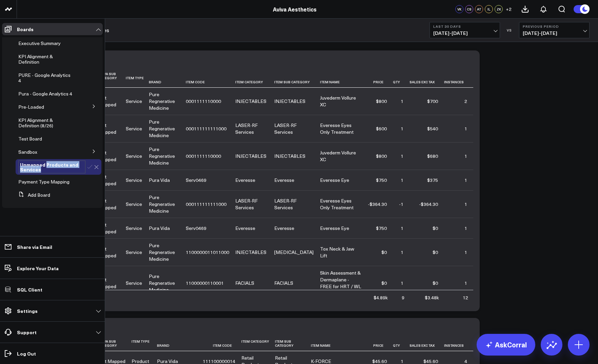  Describe the element at coordinates (206, 204) in the screenshot. I see `div: 000111111111000` at that location.